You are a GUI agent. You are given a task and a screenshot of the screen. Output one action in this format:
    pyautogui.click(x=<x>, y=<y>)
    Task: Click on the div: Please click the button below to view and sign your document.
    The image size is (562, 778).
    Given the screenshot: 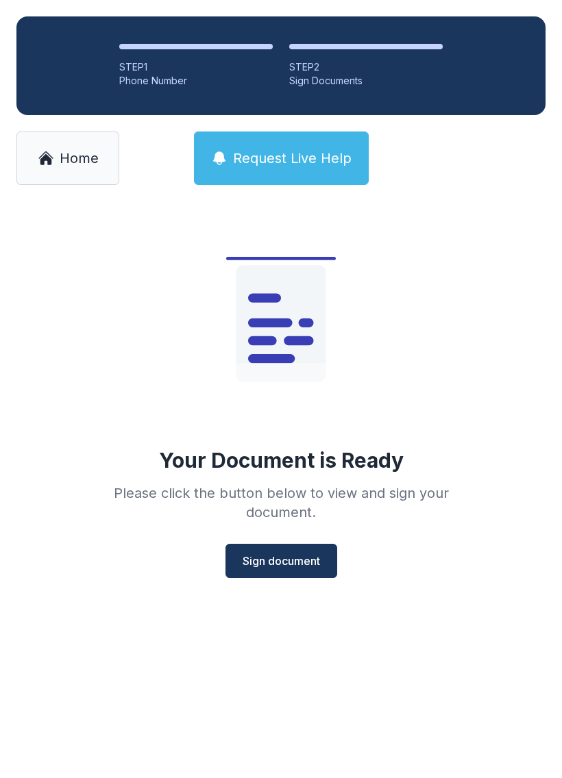 What is the action you would take?
    pyautogui.click(x=281, y=503)
    